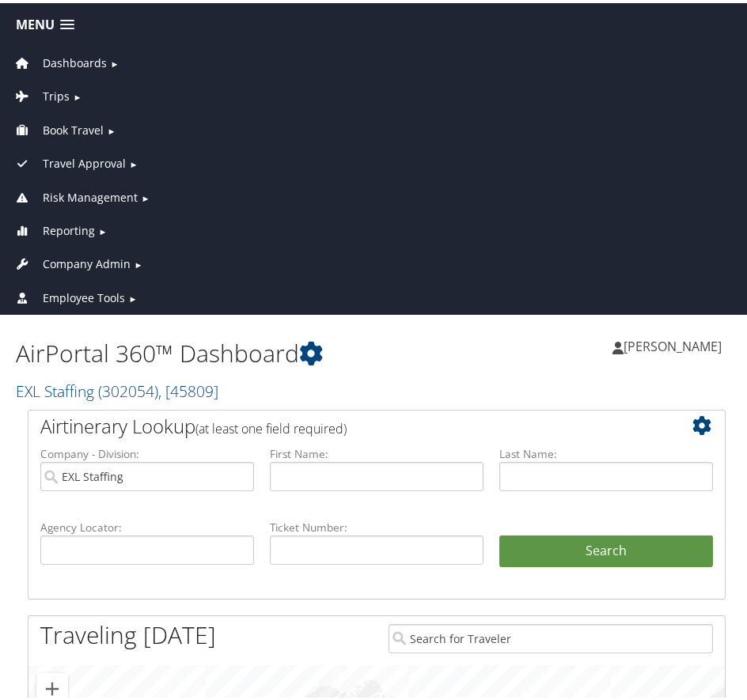  Describe the element at coordinates (86, 261) in the screenshot. I see `span: Company Admin` at that location.